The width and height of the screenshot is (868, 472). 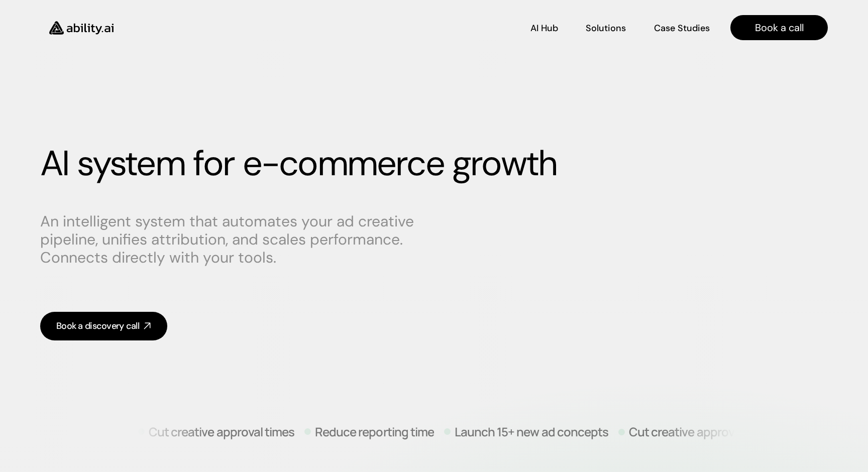 What do you see at coordinates (374, 431) in the screenshot?
I see `p: Reduce reporting time` at bounding box center [374, 431].